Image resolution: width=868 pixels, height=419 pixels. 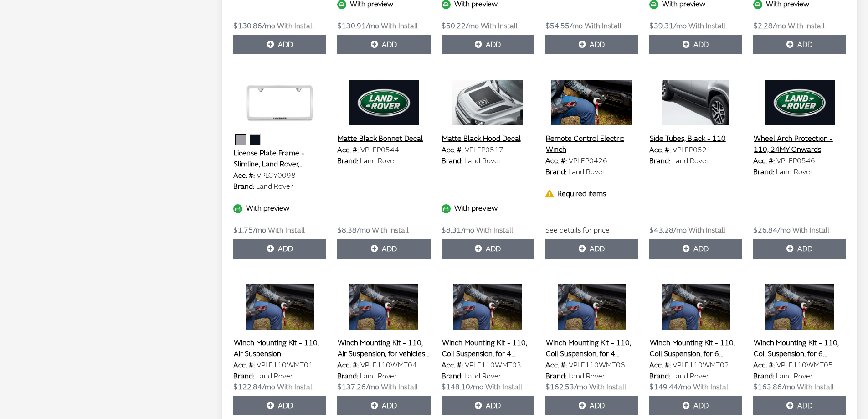 I want to click on img: Image for Winch Mounting Kit - 110, Coil Suspension, for 4 cylinder vehicles, with Technical Chrome, so click(x=592, y=307).